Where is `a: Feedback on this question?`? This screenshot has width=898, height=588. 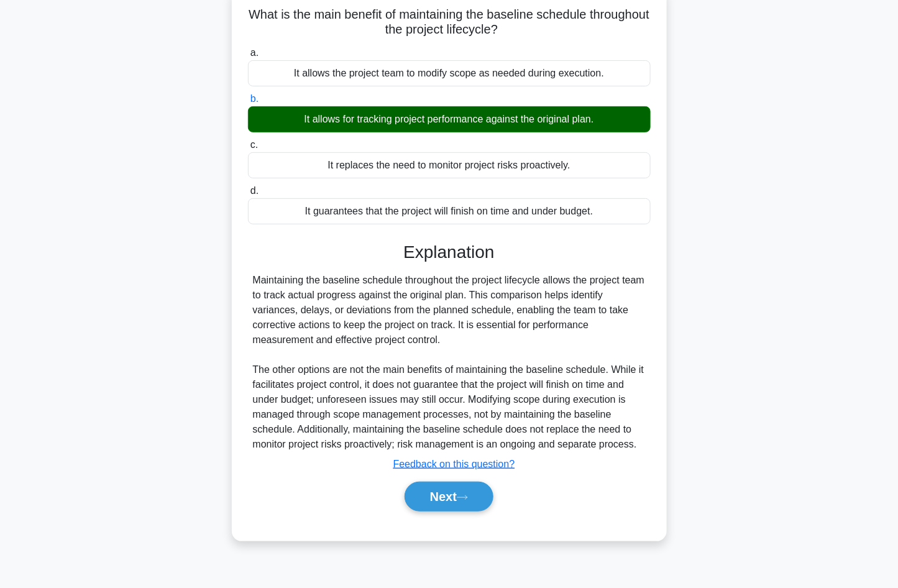
a: Feedback on this question? is located at coordinates (454, 464).